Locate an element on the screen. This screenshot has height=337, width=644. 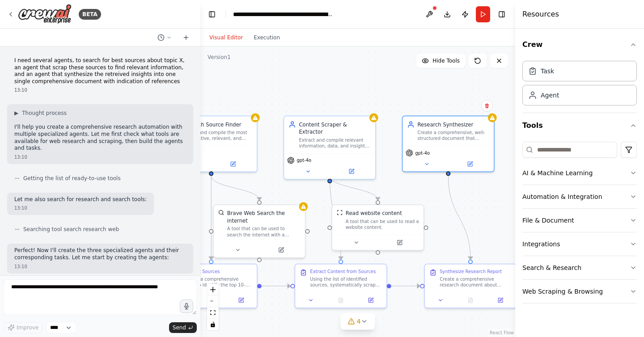
span: Improve is located at coordinates (27, 328).